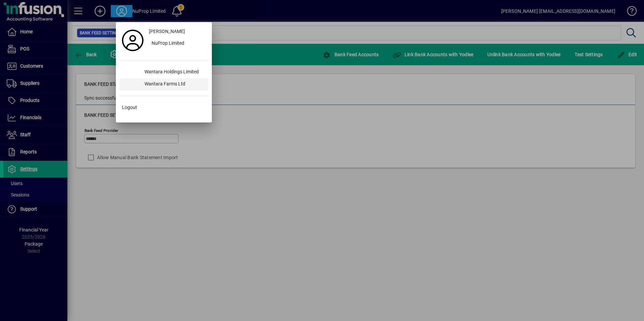 This screenshot has width=644, height=321. Describe the element at coordinates (163, 107) in the screenshot. I see `button: Logout` at that location.